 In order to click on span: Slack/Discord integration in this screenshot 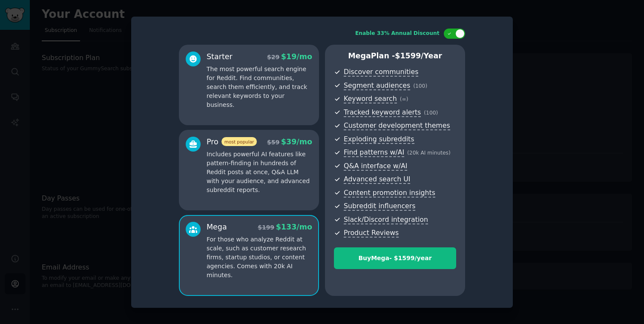, I will do `click(386, 220)`.